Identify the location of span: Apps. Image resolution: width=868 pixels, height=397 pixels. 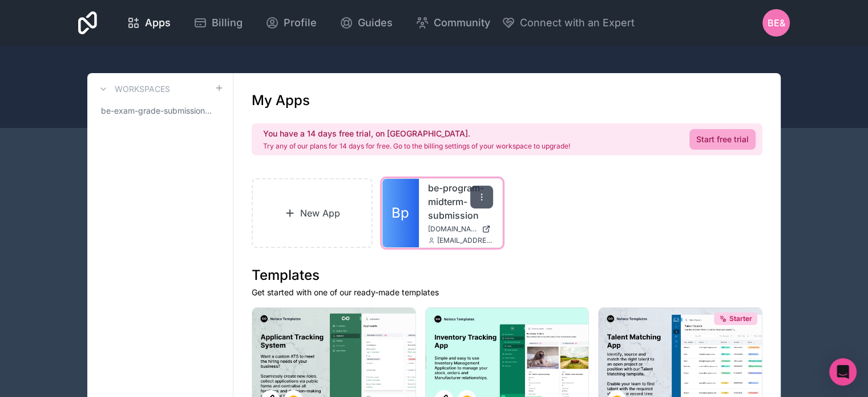
(157, 23).